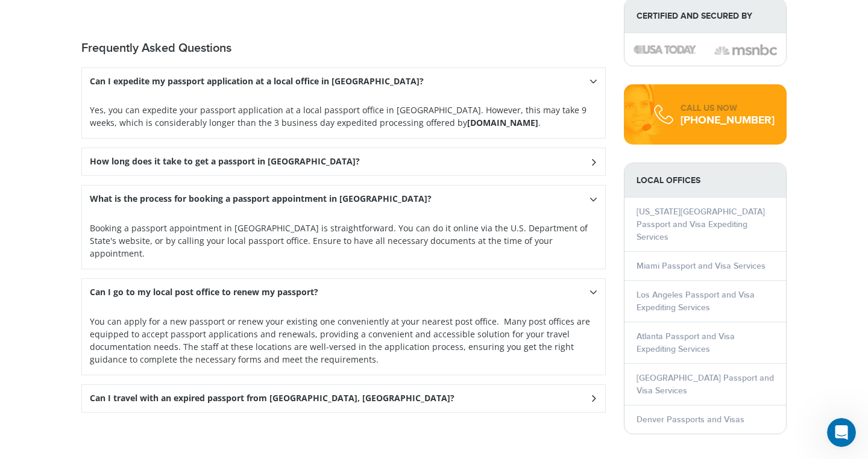 This screenshot has width=868, height=459. I want to click on a: Denver Passports and Visas, so click(690, 419).